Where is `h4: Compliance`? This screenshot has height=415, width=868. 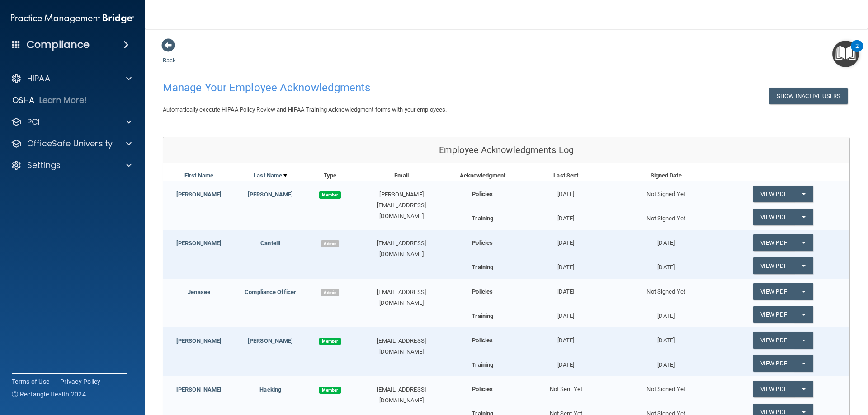
h4: Compliance is located at coordinates (58, 45).